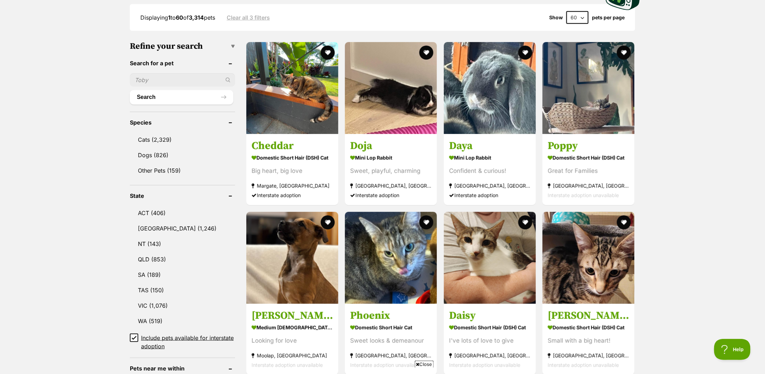 The height and width of the screenshot is (374, 765). I want to click on a: Clear all 3 filters, so click(248, 18).